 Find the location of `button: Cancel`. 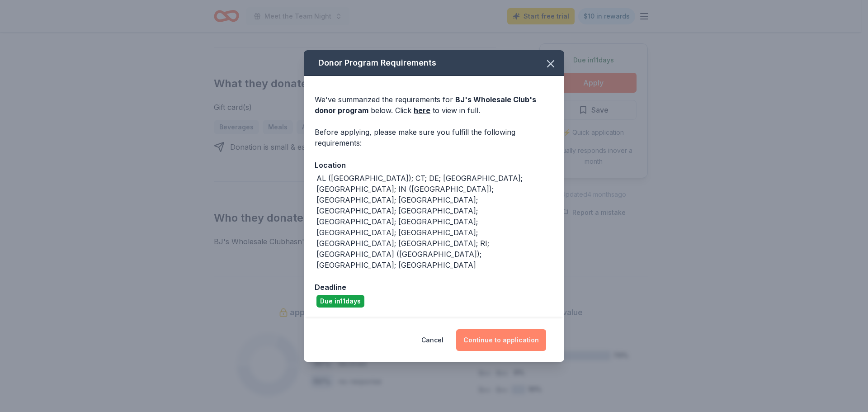

button: Cancel is located at coordinates (432, 340).